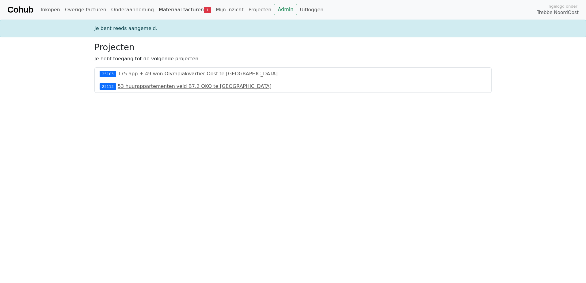 Image resolution: width=586 pixels, height=283 pixels. Describe the element at coordinates (108, 86) in the screenshot. I see `div: 25113` at that location.